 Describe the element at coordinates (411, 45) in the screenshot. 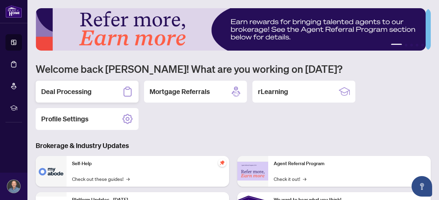

I see `button: 3` at that location.